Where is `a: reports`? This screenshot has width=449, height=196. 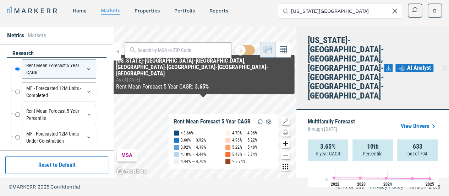 a: reports is located at coordinates (218, 11).